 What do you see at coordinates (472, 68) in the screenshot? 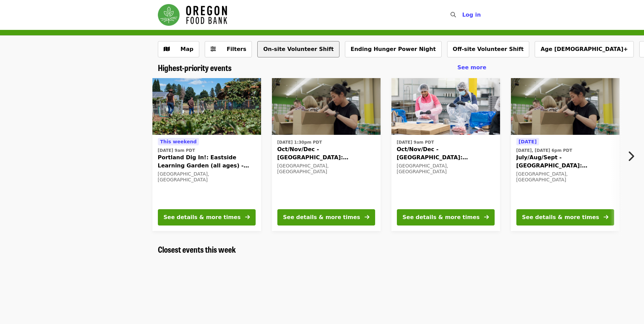
I see `span: See more` at bounding box center [472, 68].